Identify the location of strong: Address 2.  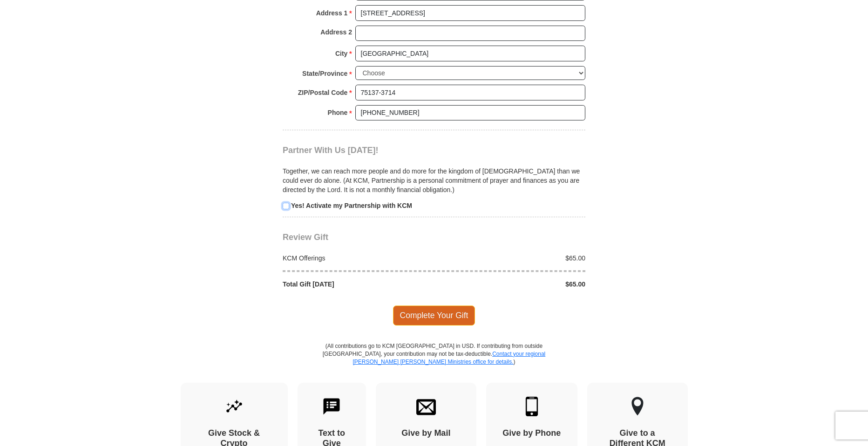
(336, 32).